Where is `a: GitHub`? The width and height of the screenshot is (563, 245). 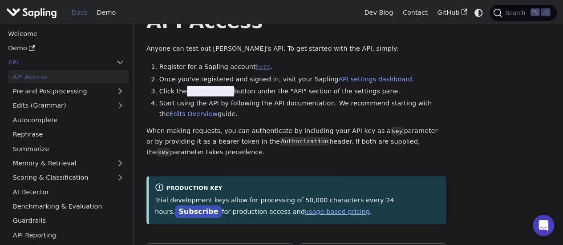
a: GitHub is located at coordinates (452, 12).